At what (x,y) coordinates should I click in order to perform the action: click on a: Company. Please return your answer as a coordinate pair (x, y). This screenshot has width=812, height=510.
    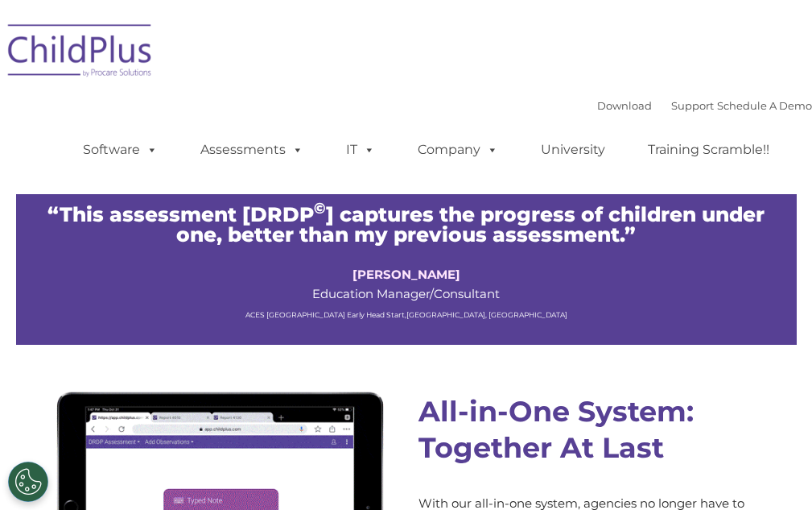
    Looking at the image, I should click on (458, 150).